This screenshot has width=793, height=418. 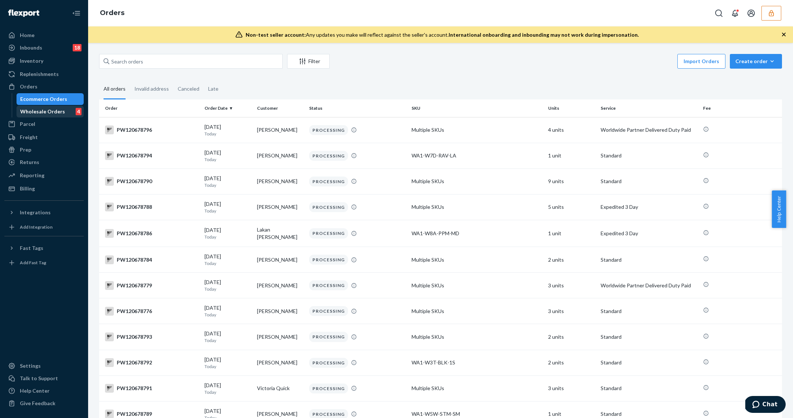 What do you see at coordinates (32, 248) in the screenshot?
I see `div: Fast Tags` at bounding box center [32, 248].